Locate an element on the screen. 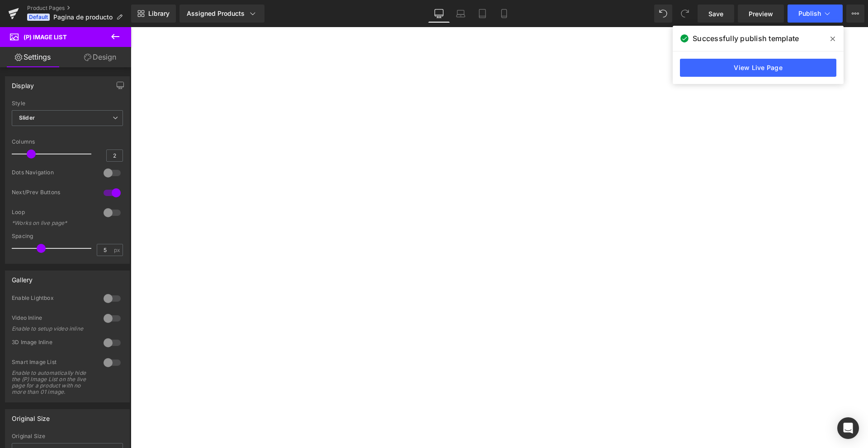  div: 3D Image Inline is located at coordinates (53, 343).